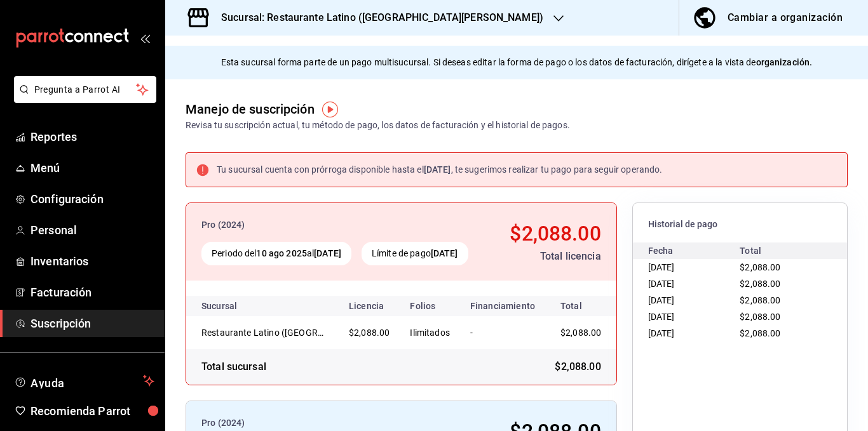 Image resolution: width=868 pixels, height=431 pixels. Describe the element at coordinates (503, 306) in the screenshot. I see `th: Financiamiento` at that location.